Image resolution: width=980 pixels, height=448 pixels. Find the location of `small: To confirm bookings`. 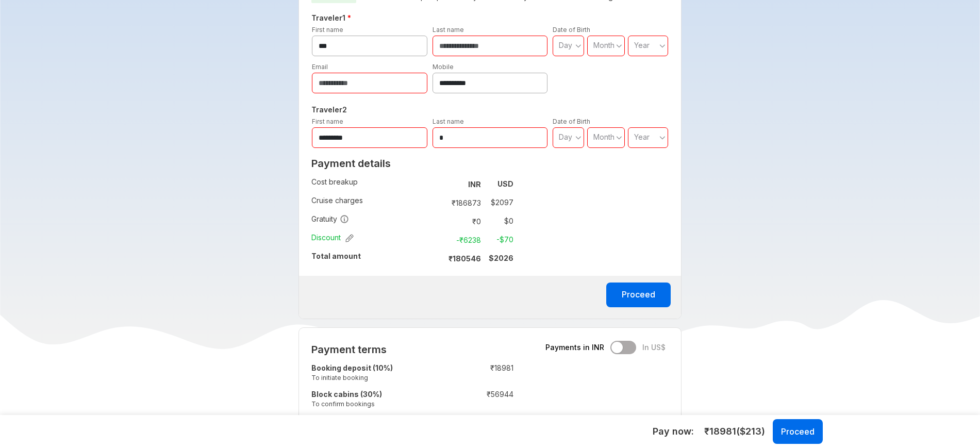

small: To confirm bookings is located at coordinates (379, 404).